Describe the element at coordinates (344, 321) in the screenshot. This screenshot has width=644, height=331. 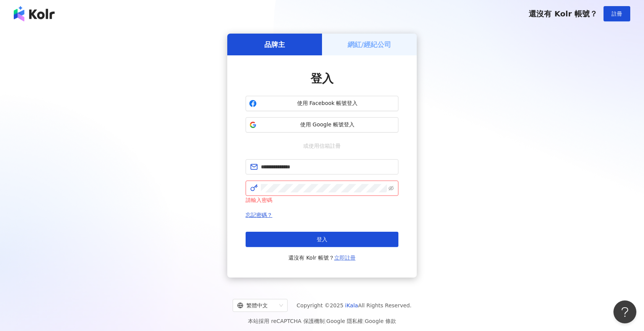
I see `a: Google 隱私權` at that location.